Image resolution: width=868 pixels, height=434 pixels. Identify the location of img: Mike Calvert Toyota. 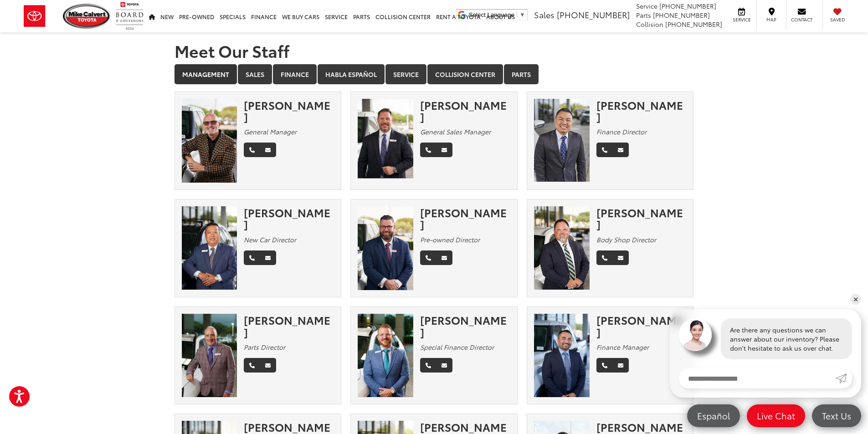
(87, 16).